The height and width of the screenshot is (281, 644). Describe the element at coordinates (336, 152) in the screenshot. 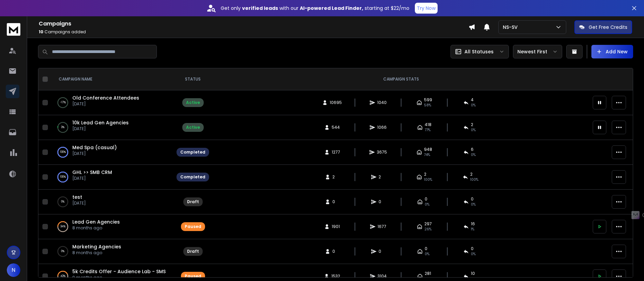

I see `span: 1277` at that location.